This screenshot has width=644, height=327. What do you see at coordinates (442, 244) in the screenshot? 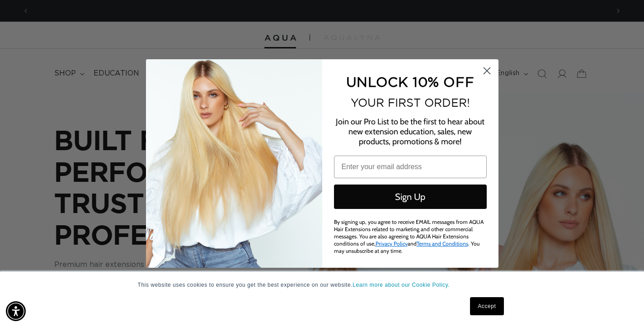
I see `a: Terms and Conditions` at bounding box center [442, 244].